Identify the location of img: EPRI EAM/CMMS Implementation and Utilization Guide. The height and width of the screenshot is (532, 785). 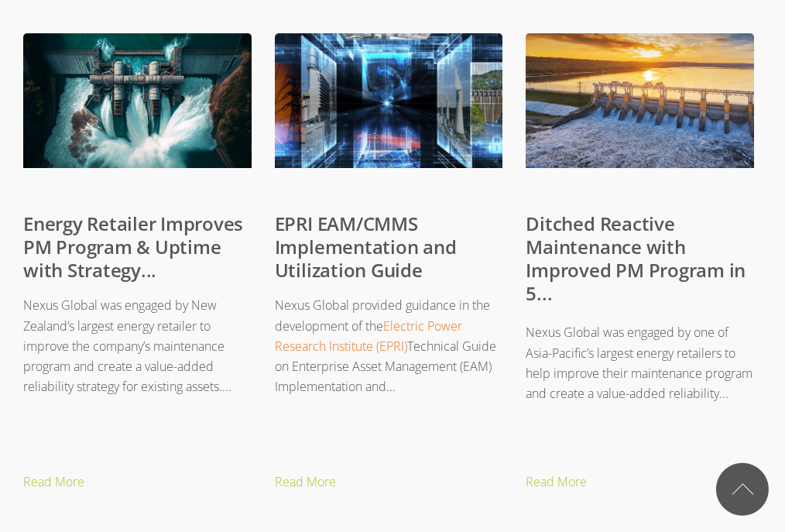
(389, 101).